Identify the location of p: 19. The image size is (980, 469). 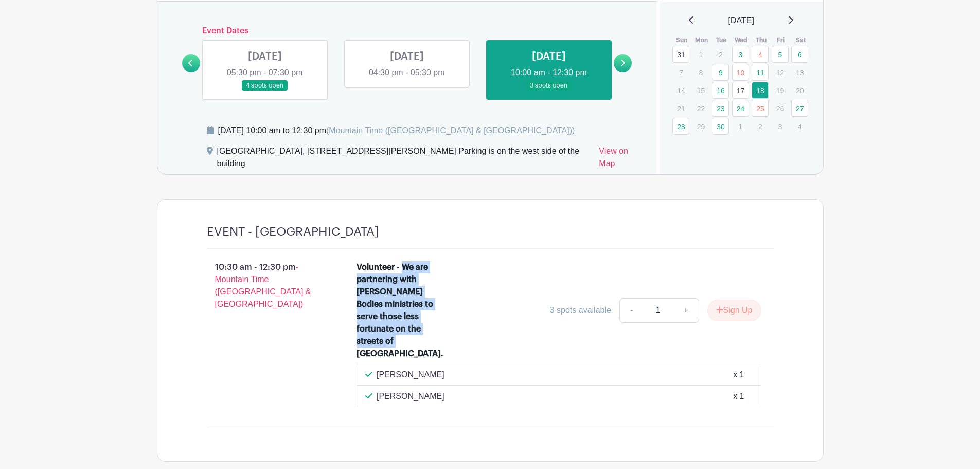
(780, 90).